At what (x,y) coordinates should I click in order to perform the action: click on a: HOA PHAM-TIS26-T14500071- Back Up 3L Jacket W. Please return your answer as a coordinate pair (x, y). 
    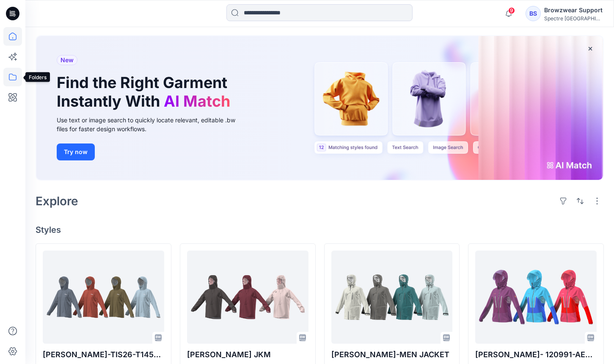
    Looking at the image, I should click on (103, 297).